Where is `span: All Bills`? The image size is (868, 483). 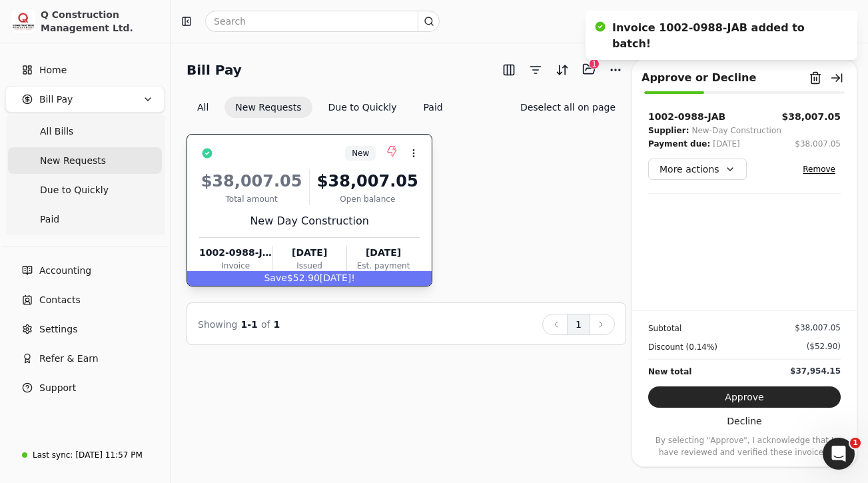 span: All Bills is located at coordinates (57, 132).